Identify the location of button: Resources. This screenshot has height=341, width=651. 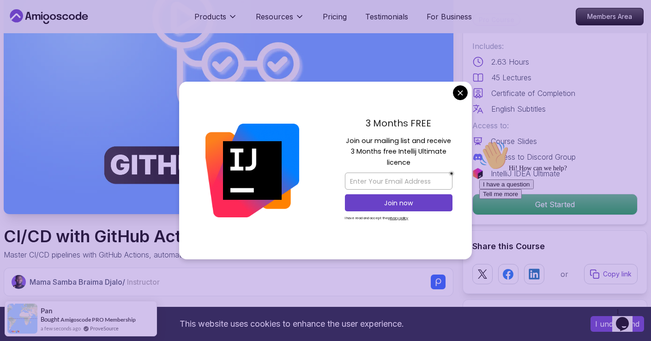
(280, 20).